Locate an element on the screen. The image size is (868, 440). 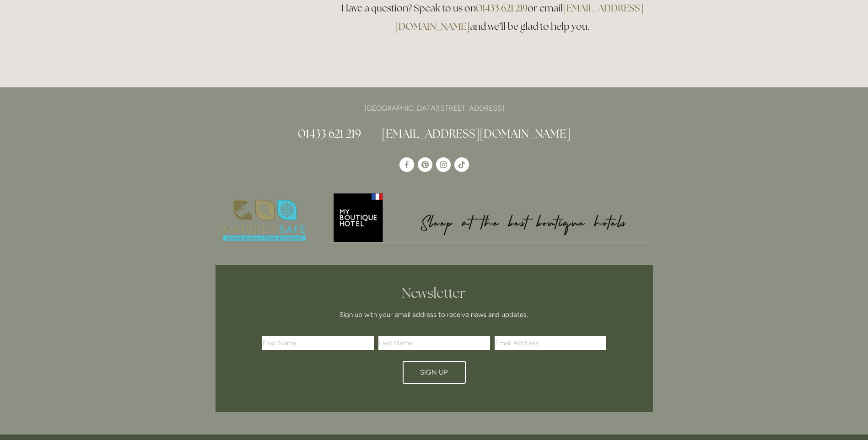
a: TikTok is located at coordinates (462, 165).